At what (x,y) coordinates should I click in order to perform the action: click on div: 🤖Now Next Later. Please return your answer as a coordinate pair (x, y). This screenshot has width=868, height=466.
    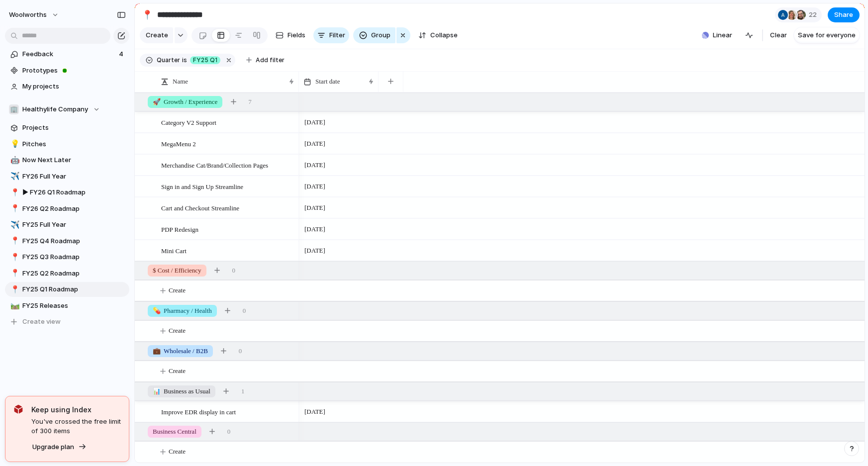
    Looking at the image, I should click on (67, 160).